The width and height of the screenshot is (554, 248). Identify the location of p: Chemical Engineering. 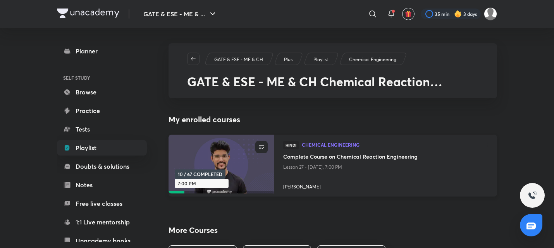
(373, 60).